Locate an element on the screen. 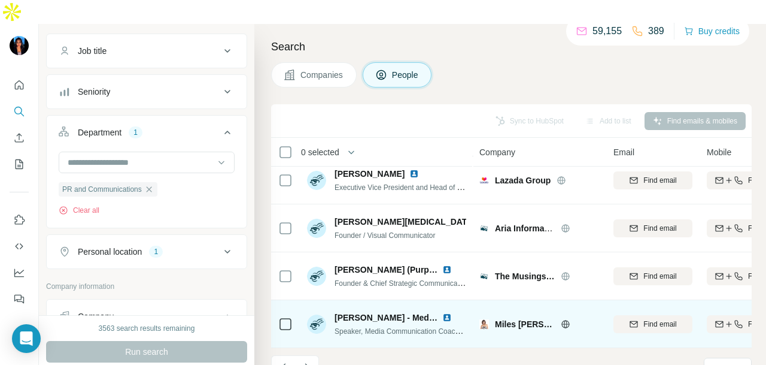 This screenshot has height=365, width=766. img: Logo of Miles Nixon Media is located at coordinates (484, 324).